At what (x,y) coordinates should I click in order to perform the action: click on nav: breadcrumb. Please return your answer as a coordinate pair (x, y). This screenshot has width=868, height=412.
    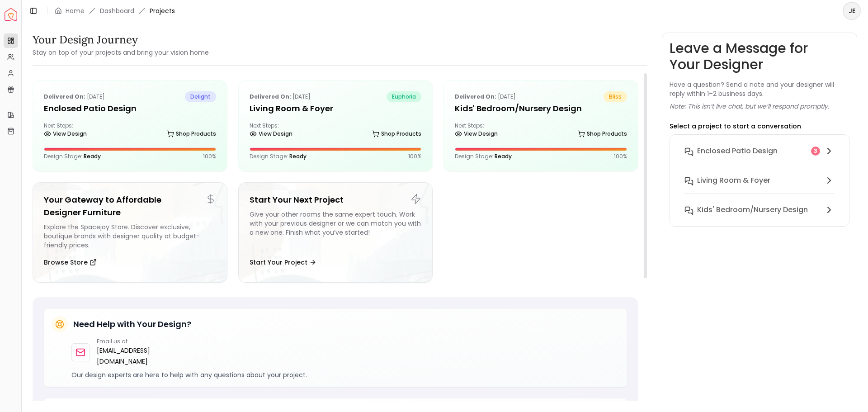
    Looking at the image, I should click on (115, 11).